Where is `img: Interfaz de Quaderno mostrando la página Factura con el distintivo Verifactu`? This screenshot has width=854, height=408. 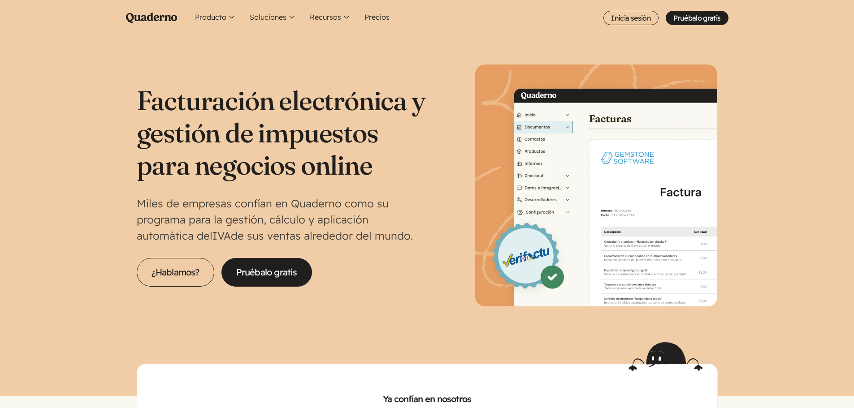 img: Interfaz de Quaderno mostrando la página Factura con el distintivo Verifactu is located at coordinates (596, 186).